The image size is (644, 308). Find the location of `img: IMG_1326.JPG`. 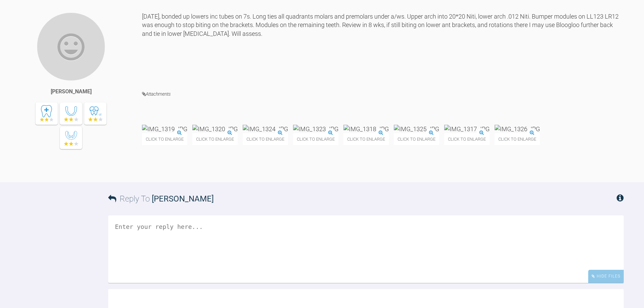

img: IMG_1326.JPG is located at coordinates (517, 129).